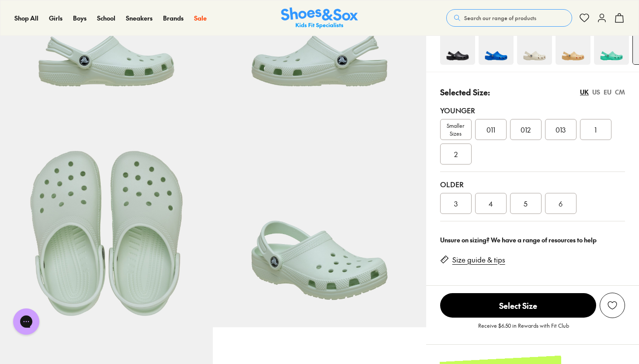 The image size is (639, 364). I want to click on div: US, so click(596, 92).